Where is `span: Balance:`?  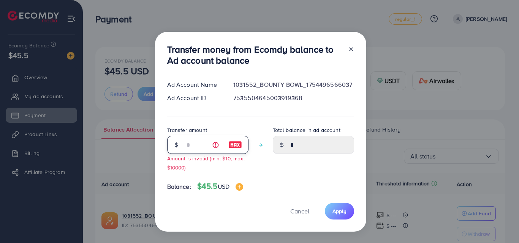
span: Balance: is located at coordinates (179, 187).